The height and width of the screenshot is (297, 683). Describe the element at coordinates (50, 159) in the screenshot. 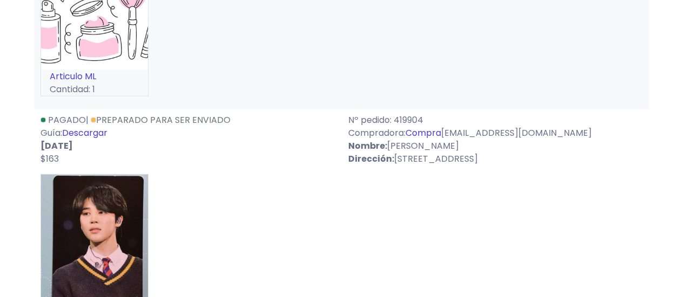

I see `span: $163` at that location.